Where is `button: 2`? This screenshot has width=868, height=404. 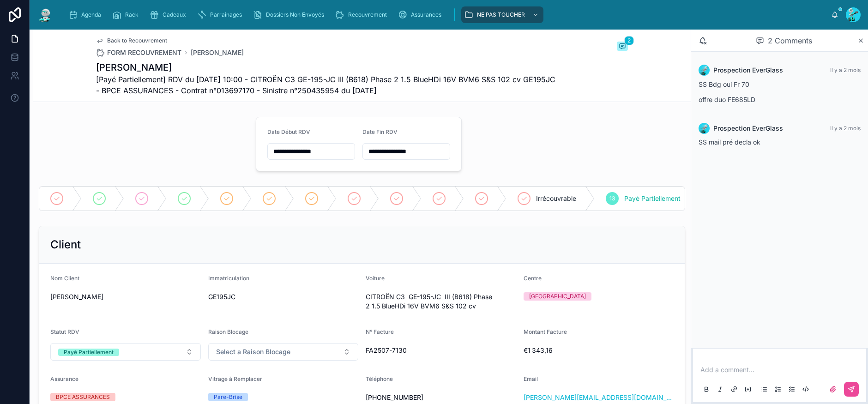
button: 2 is located at coordinates (622, 47).